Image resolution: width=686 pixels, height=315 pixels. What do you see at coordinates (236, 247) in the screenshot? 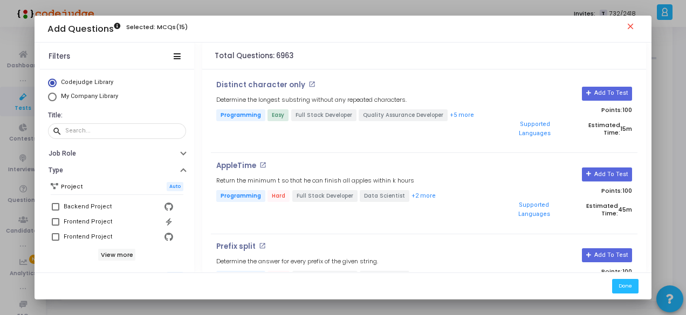
I see `p: Prefix split` at bounding box center [236, 247].